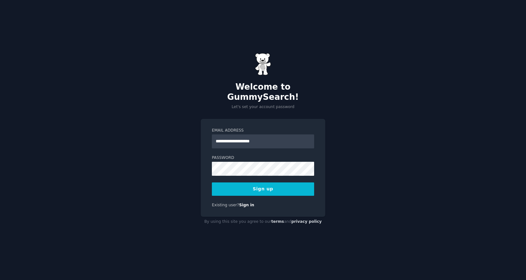 The height and width of the screenshot is (280, 526). What do you see at coordinates (226, 205) in the screenshot?
I see `span: Existing user?` at bounding box center [226, 205].